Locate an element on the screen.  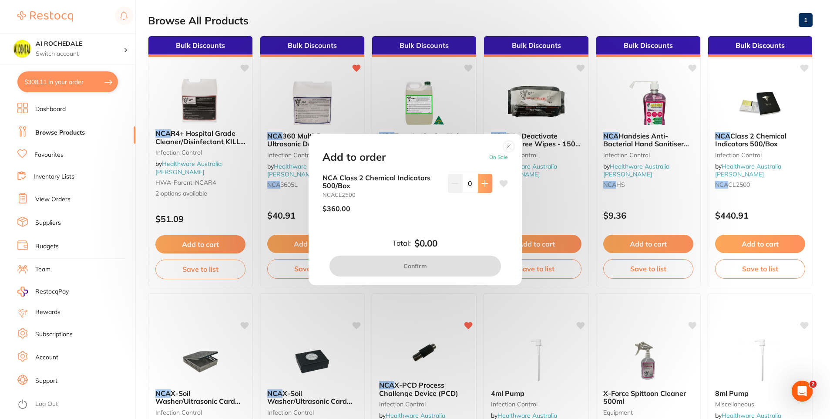
p: $360.00 is located at coordinates (337, 209).